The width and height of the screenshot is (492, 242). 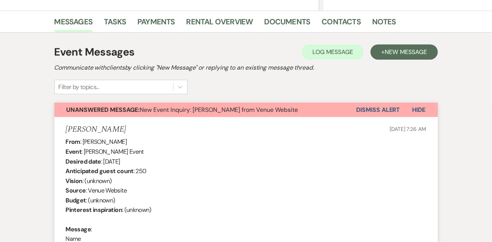 What do you see at coordinates (287, 24) in the screenshot?
I see `a: Documents` at bounding box center [287, 24].